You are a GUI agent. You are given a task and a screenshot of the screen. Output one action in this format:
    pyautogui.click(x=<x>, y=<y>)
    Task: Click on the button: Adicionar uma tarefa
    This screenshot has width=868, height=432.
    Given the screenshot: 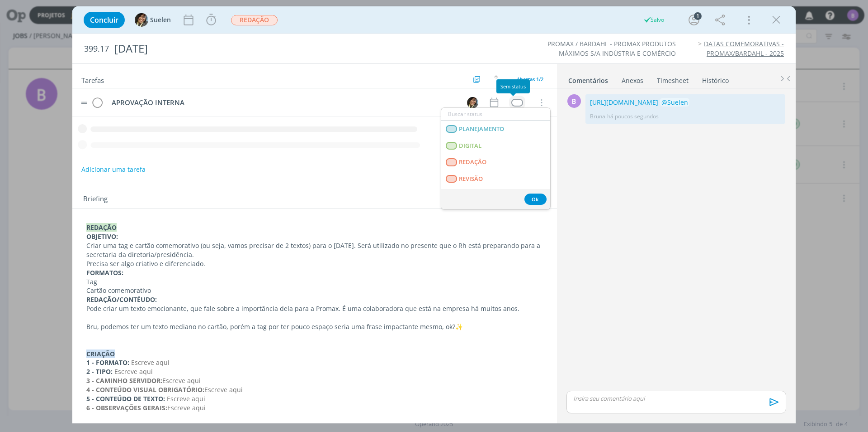 What is the action you would take?
    pyautogui.click(x=114, y=169)
    